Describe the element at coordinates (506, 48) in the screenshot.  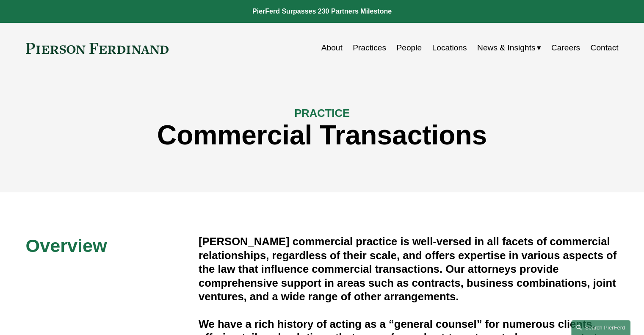
I see `span: News & Insights` at that location.